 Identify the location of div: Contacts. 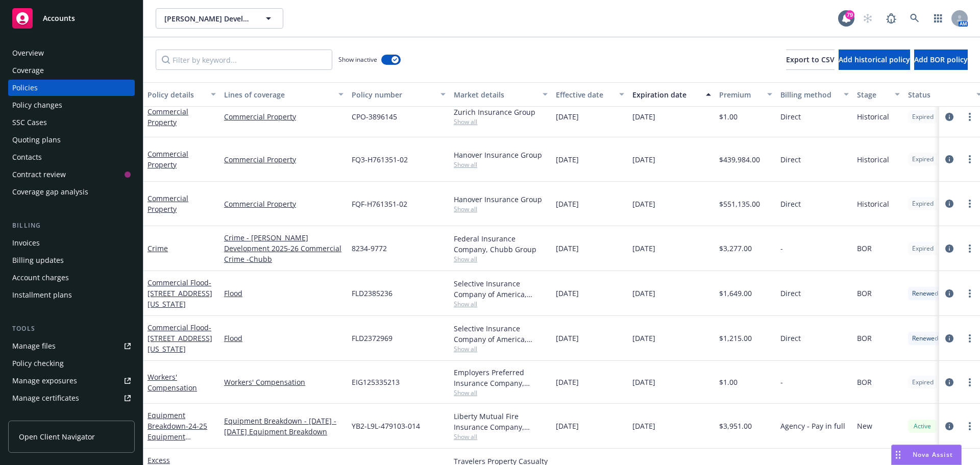
(27, 157).